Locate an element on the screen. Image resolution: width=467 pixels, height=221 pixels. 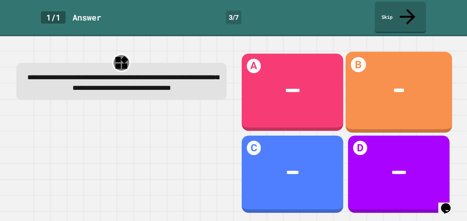
h1: A is located at coordinates (254, 66).